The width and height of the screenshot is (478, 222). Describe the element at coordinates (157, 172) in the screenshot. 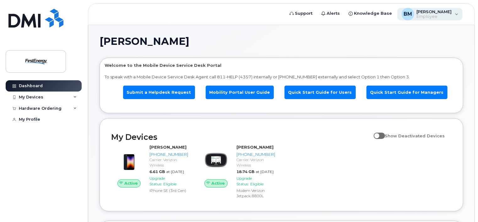

I see `span: 6.61 GB` at that location.